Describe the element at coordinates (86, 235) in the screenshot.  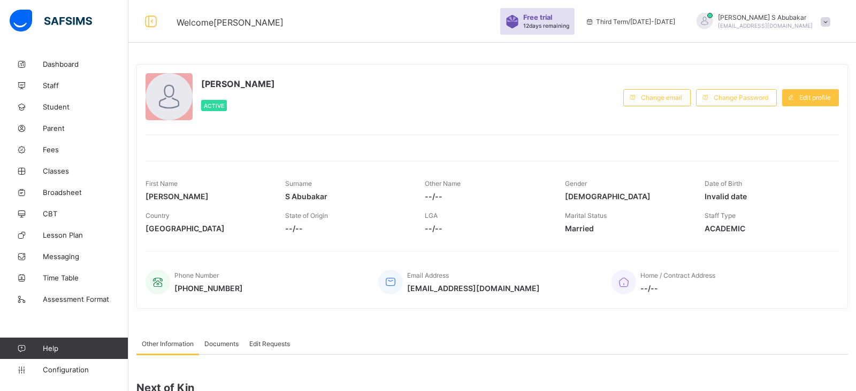
I see `span: Lesson Plan` at that location.